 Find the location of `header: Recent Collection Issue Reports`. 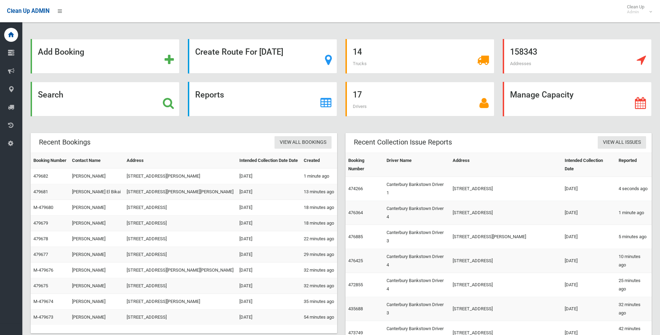

header: Recent Collection Issue Reports is located at coordinates (403, 142).